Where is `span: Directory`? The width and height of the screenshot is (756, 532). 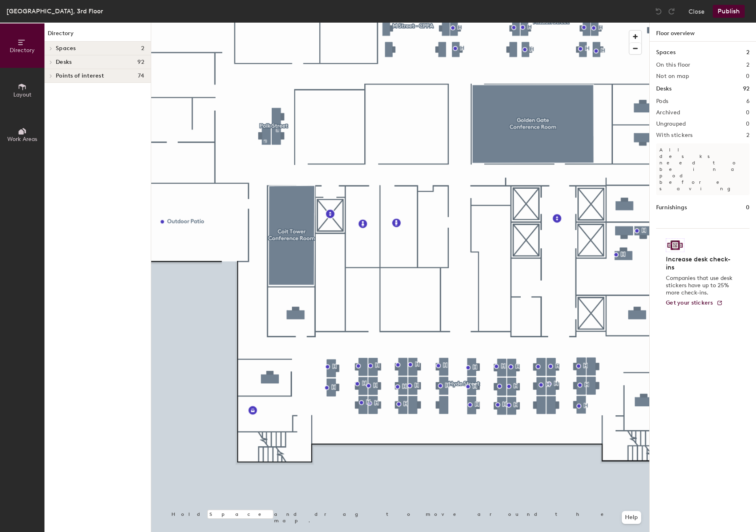
span: Directory is located at coordinates (22, 50).